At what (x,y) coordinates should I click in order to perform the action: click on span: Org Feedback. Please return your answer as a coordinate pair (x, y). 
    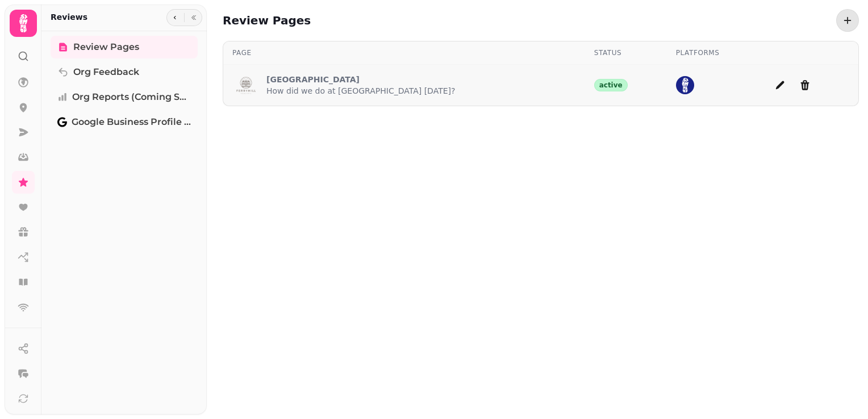
    Looking at the image, I should click on (107, 72).